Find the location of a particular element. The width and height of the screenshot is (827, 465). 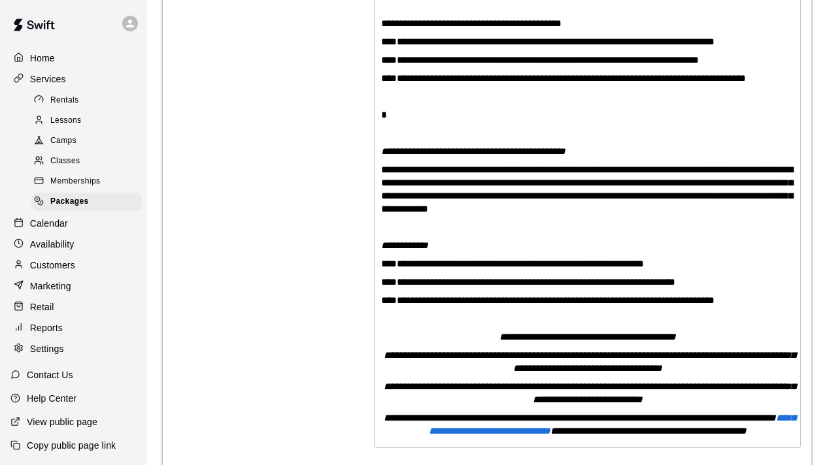

div: Classes is located at coordinates (86, 161).